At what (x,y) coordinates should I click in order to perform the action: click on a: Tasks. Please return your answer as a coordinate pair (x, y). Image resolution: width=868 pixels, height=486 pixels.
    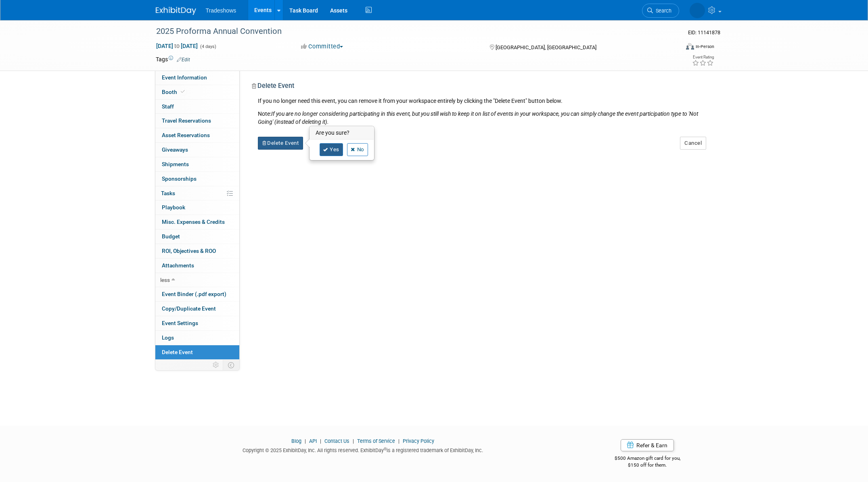
    Looking at the image, I should click on (197, 193).